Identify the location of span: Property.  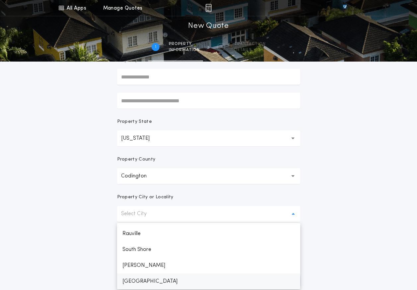
(184, 44).